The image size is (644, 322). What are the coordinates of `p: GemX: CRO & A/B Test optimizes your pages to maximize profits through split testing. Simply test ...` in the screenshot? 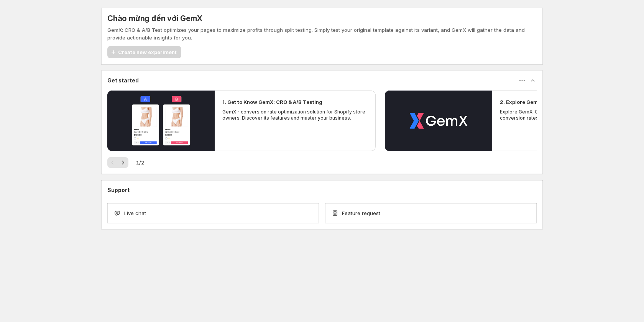 It's located at (322, 33).